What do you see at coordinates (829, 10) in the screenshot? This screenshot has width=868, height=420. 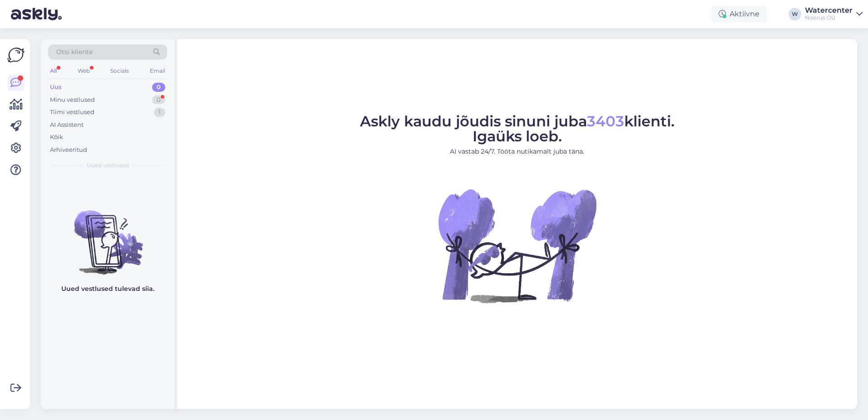 I see `div: Watercenter` at bounding box center [829, 10].